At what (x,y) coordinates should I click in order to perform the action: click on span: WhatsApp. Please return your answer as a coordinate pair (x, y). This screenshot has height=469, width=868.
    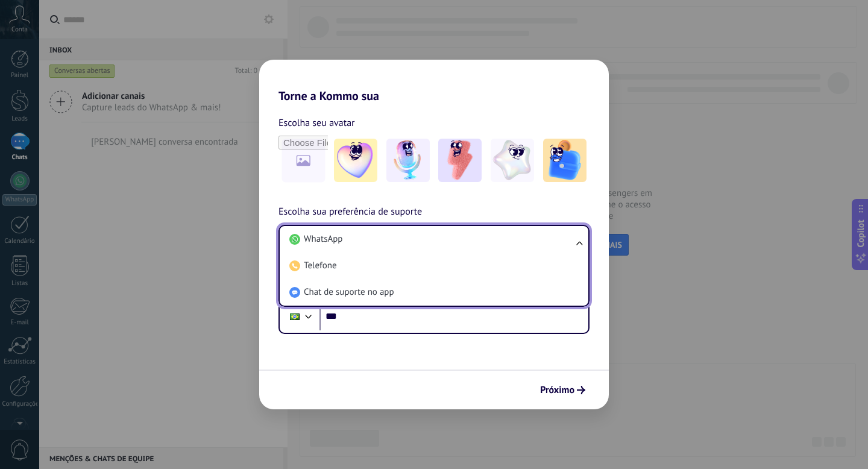
    Looking at the image, I should click on (323, 239).